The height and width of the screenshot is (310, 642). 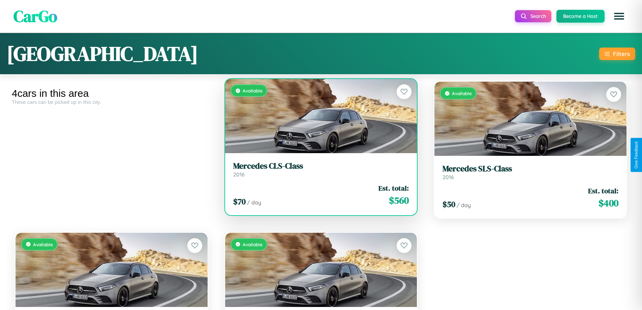 What do you see at coordinates (619, 16) in the screenshot?
I see `button: Open menu` at bounding box center [619, 16].